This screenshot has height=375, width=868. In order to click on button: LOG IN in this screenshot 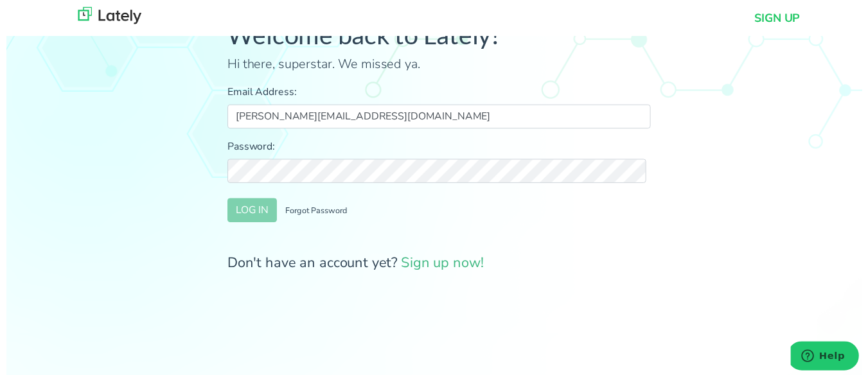, I will do `click(249, 213)`.